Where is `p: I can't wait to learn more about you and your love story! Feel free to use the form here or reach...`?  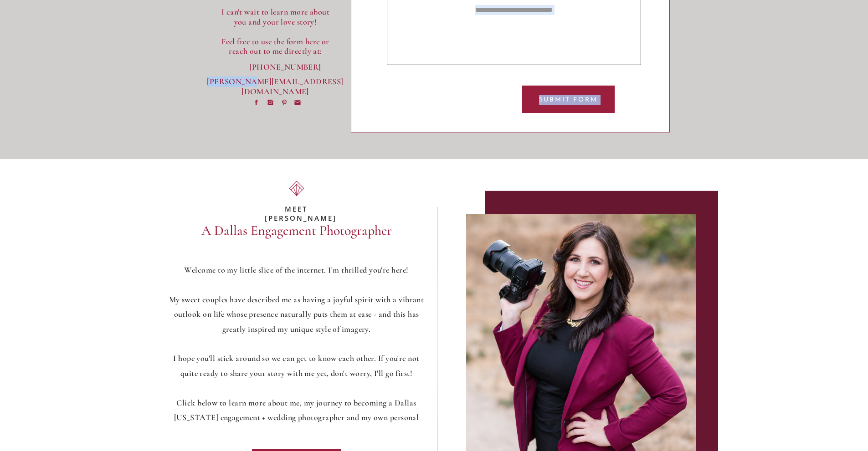 p: I can't wait to learn more about you and your love story! Feel free to use the form here or reach... is located at coordinates (276, 32).